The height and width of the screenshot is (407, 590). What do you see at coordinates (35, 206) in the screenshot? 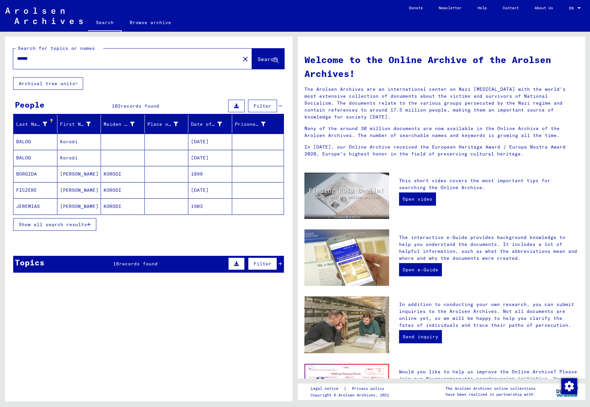
I see `mat-cell: JEREMIAS` at bounding box center [35, 206].